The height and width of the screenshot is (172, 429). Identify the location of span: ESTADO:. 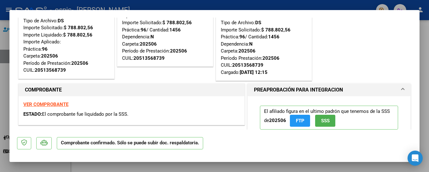
(32, 114).